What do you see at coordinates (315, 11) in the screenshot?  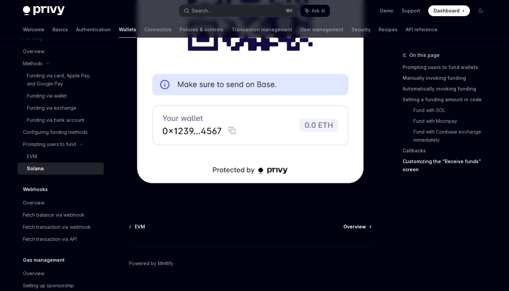 I see `button: Ask AI` at bounding box center [315, 11].